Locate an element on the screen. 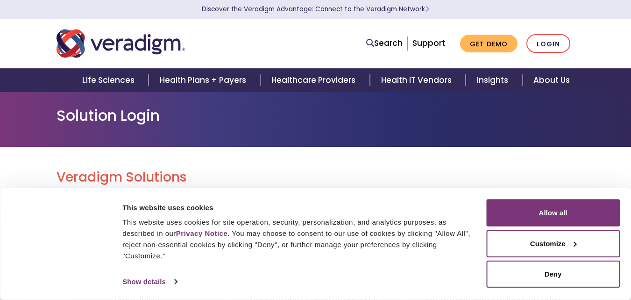  a: Show details is located at coordinates (150, 281).